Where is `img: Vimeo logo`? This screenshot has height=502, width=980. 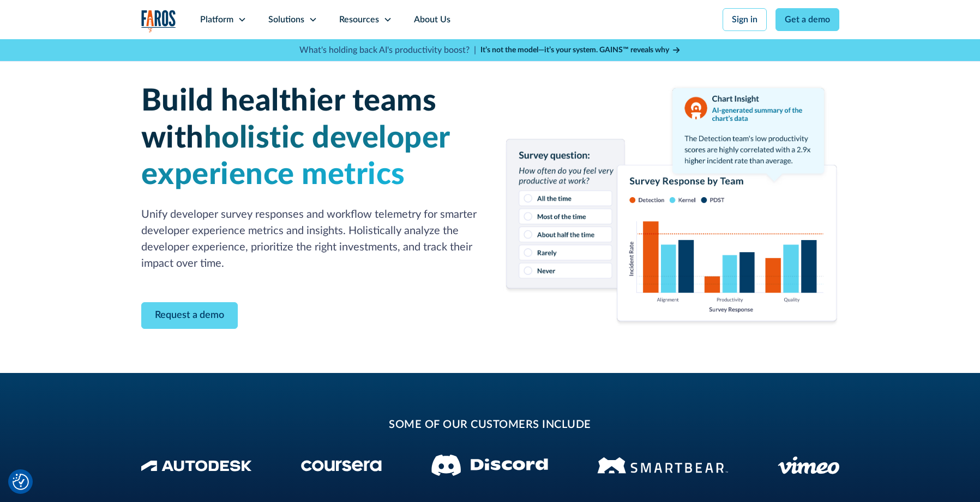
img: Vimeo logo is located at coordinates (808, 466).